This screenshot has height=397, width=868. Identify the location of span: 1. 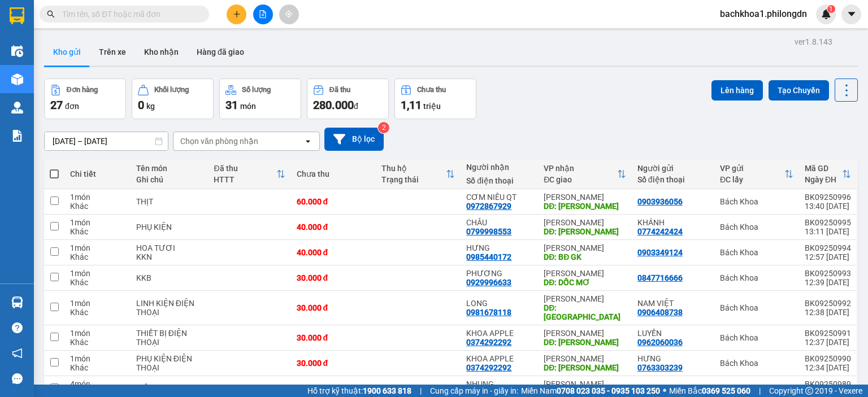
(830, 9).